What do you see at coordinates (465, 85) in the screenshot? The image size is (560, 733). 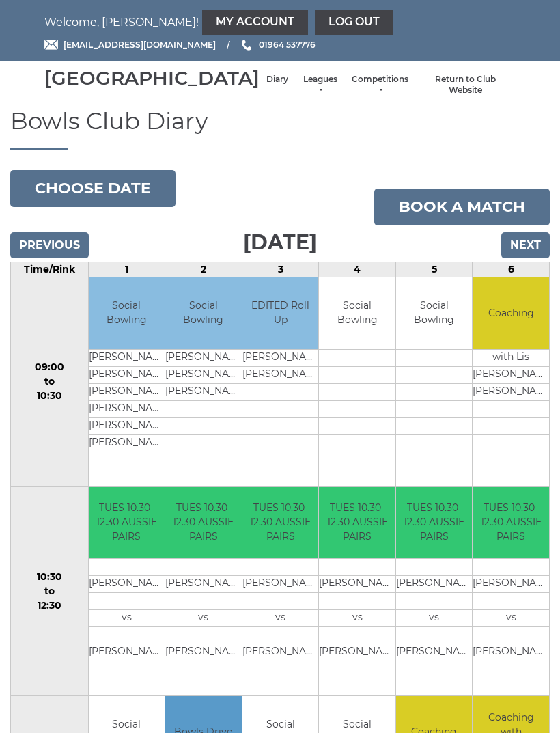 I see `a: Return to Club Website` at bounding box center [465, 85].